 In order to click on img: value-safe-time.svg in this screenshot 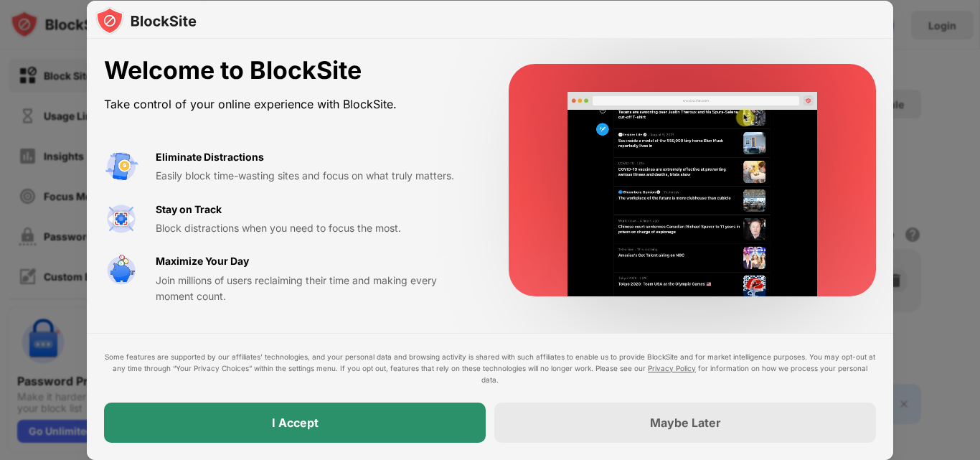, I will do `click(121, 271)`.